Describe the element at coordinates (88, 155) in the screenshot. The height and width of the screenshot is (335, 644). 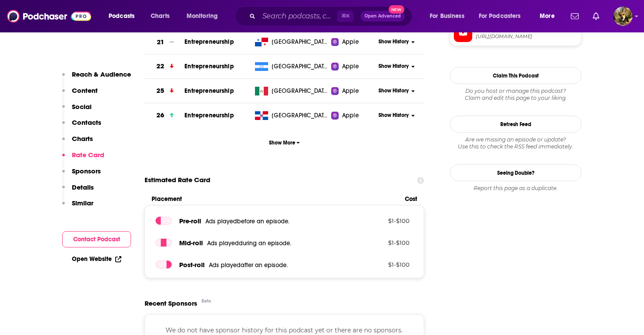
I see `p: Rate Card` at that location.